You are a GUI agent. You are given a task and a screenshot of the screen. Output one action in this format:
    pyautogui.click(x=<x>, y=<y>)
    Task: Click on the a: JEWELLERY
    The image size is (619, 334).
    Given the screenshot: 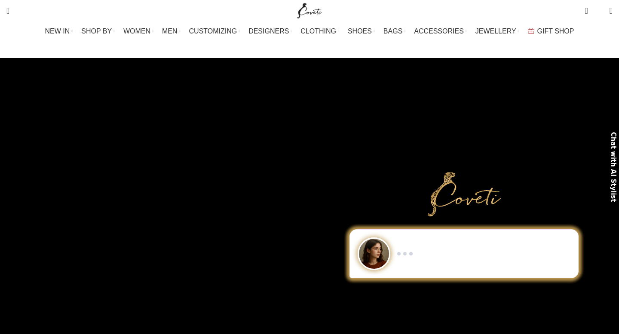 What is the action you would take?
    pyautogui.click(x=497, y=31)
    